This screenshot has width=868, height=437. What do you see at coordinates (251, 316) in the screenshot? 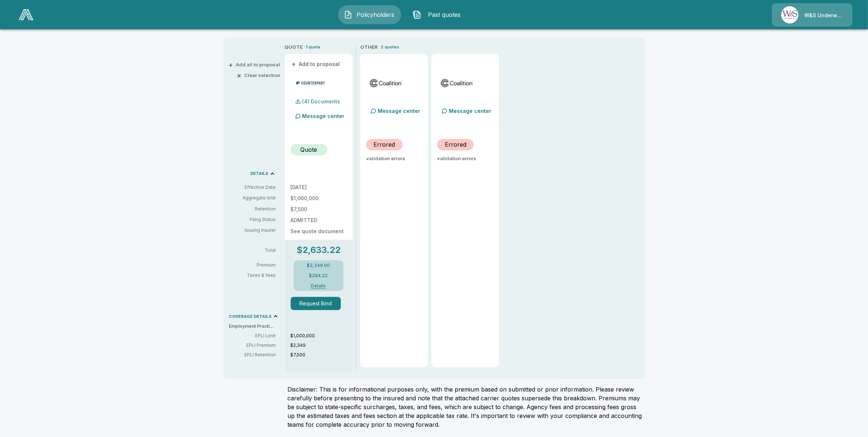
I see `p: COVERAGE DETAILS` at bounding box center [251, 316].